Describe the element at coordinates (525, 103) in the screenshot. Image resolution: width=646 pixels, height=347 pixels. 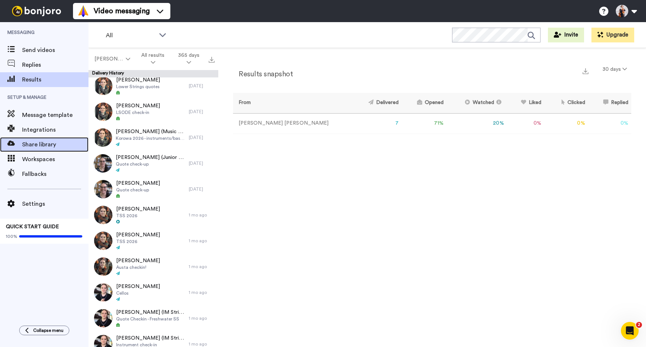
I see `th: Liked` at that location.